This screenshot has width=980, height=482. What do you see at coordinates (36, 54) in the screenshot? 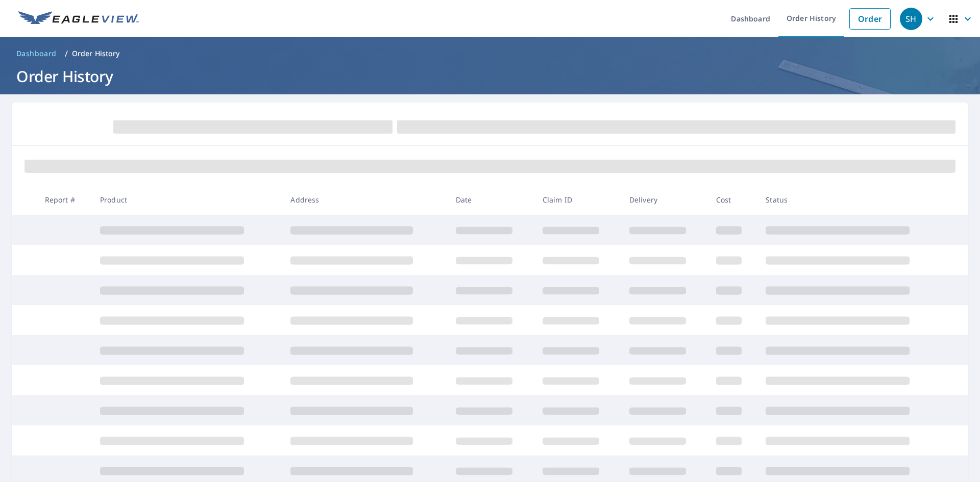
I see `a: Dashboard` at bounding box center [36, 54].